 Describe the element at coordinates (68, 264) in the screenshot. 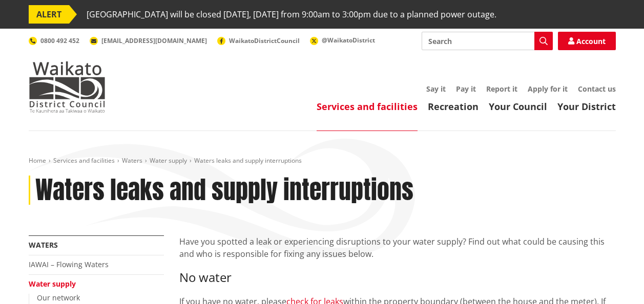

I see `a: IAWAI – Flowing Waters` at that location.